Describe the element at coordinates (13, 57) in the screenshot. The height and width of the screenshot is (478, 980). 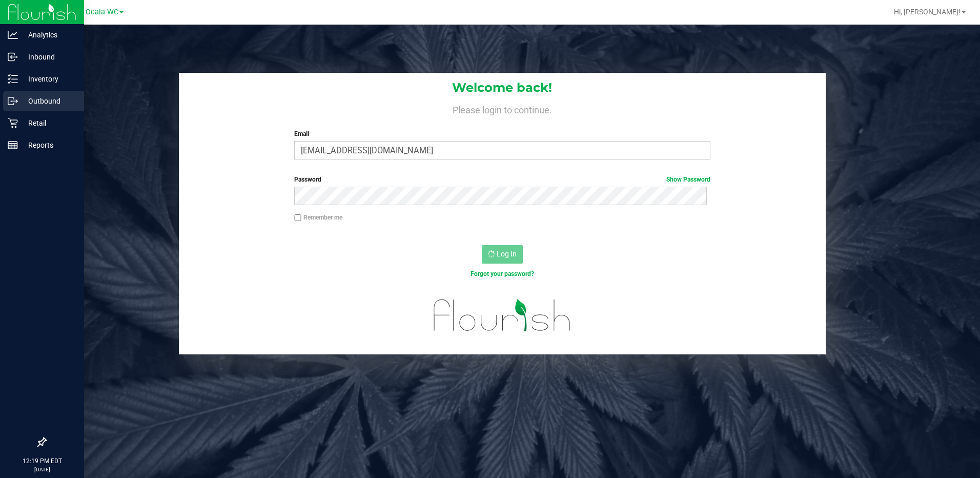
I see `inline-svg: Inbound` at that location.